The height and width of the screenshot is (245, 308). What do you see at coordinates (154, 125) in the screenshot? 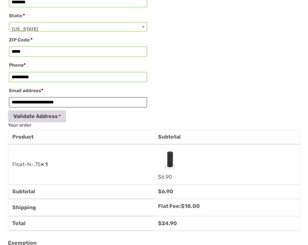
I see `h3: Your order` at bounding box center [154, 125].